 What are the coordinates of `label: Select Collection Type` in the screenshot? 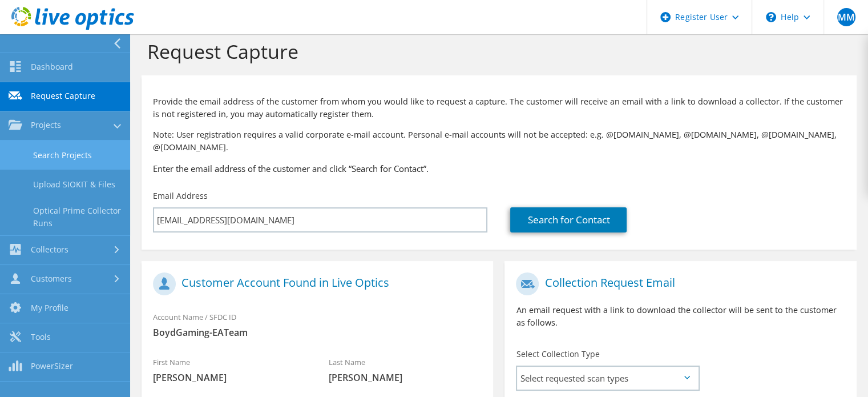 It's located at (557, 354).